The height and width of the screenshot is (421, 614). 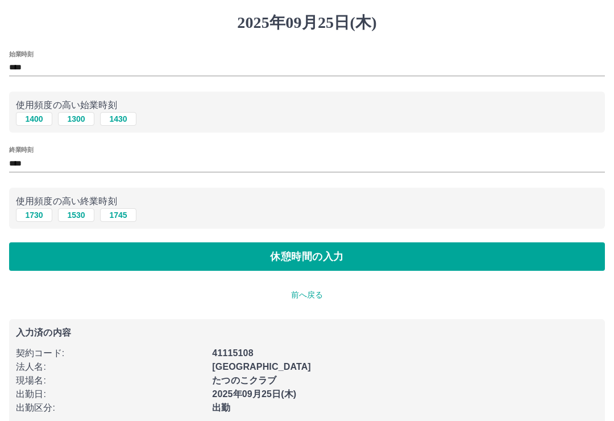 What do you see at coordinates (307, 295) in the screenshot?
I see `p: 前へ戻る` at bounding box center [307, 295].